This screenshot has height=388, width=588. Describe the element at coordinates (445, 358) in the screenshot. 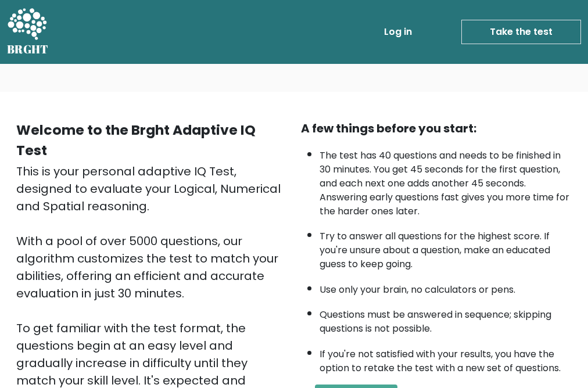

I see `li: If you're not satisfied with your results, you have the option to retake the test with a new set ...` at that location.